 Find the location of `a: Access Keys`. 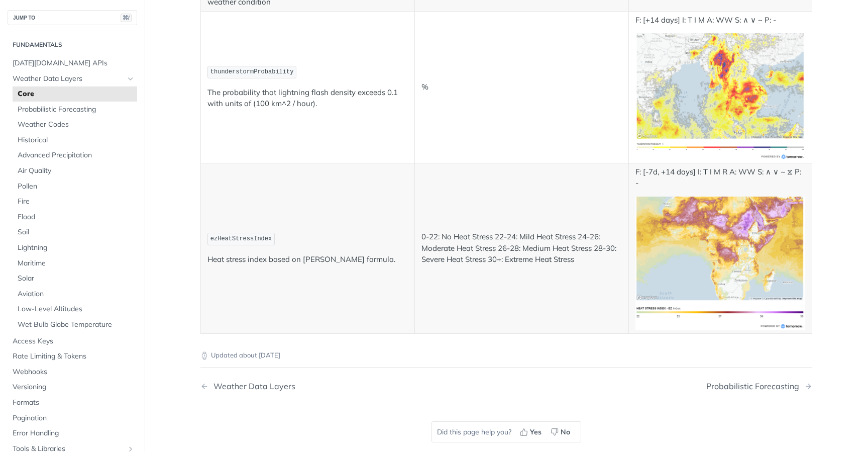

a: Access Keys is located at coordinates (72, 341).